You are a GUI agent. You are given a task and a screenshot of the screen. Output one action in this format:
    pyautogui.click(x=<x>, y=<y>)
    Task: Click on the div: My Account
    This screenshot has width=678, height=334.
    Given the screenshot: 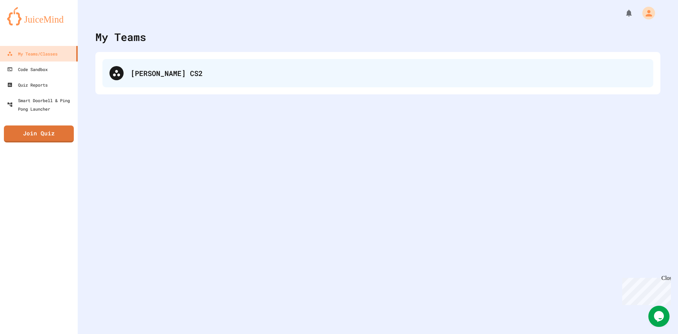 What is the action you would take?
    pyautogui.click(x=646, y=13)
    